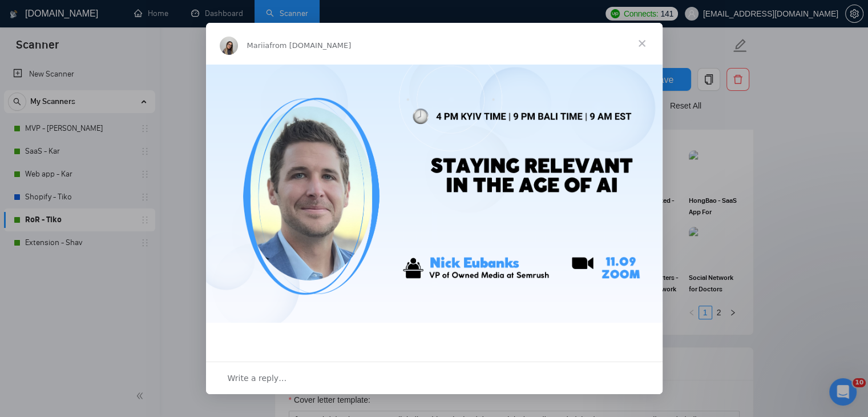 The image size is (868, 417). What do you see at coordinates (229, 46) in the screenshot?
I see `img: Profile image for Mariia` at bounding box center [229, 46].